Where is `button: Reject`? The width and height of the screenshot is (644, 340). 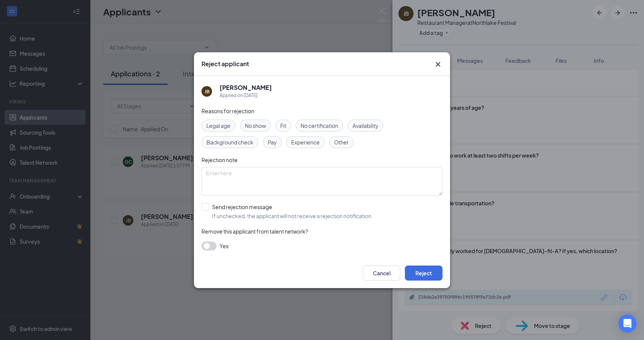
button: Reject is located at coordinates (423, 273).